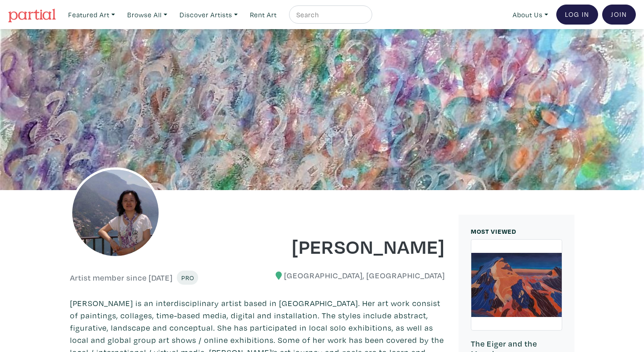  Describe the element at coordinates (209, 14) in the screenshot. I see `a: Discover Artists` at that location.